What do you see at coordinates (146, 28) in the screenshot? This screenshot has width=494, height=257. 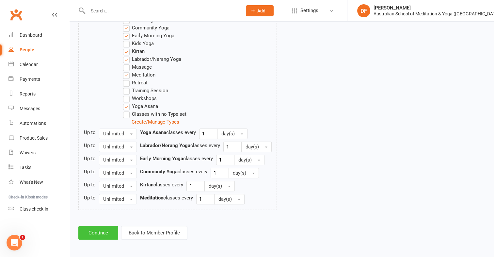 I see `label: Community Yoga` at bounding box center [146, 28].